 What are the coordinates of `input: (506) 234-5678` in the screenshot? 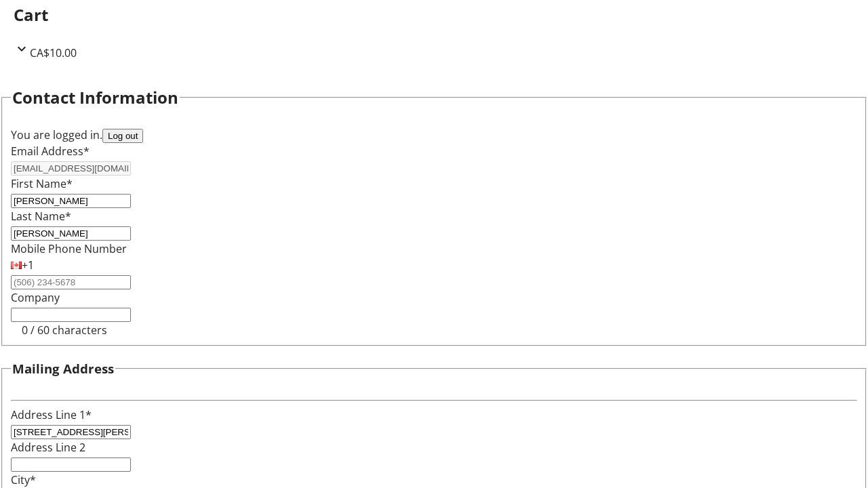 It's located at (70, 282).